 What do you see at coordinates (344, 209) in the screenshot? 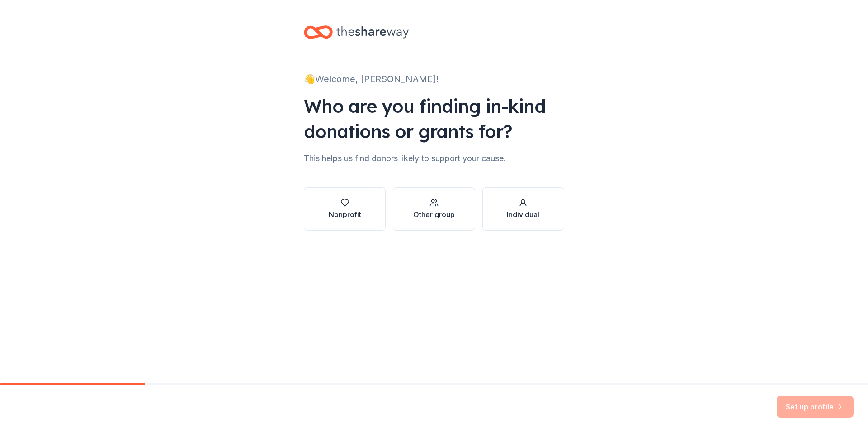
I see `button: Nonprofit` at bounding box center [344, 209].